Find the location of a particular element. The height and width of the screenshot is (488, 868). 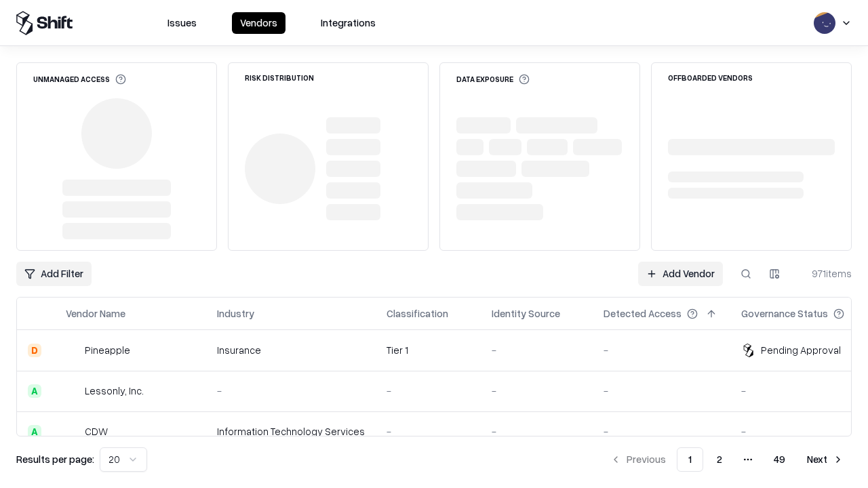

div: Detected Access is located at coordinates (642, 314).